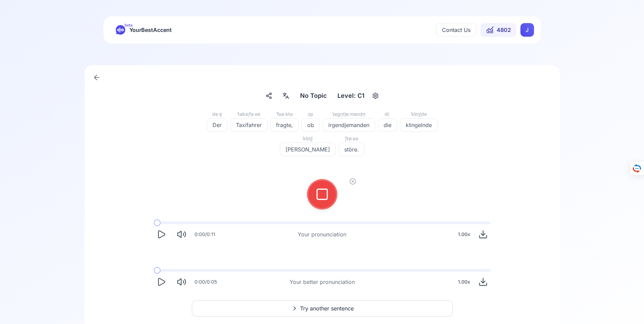 The image size is (644, 324). I want to click on button: Taxifahrer, so click(249, 125).